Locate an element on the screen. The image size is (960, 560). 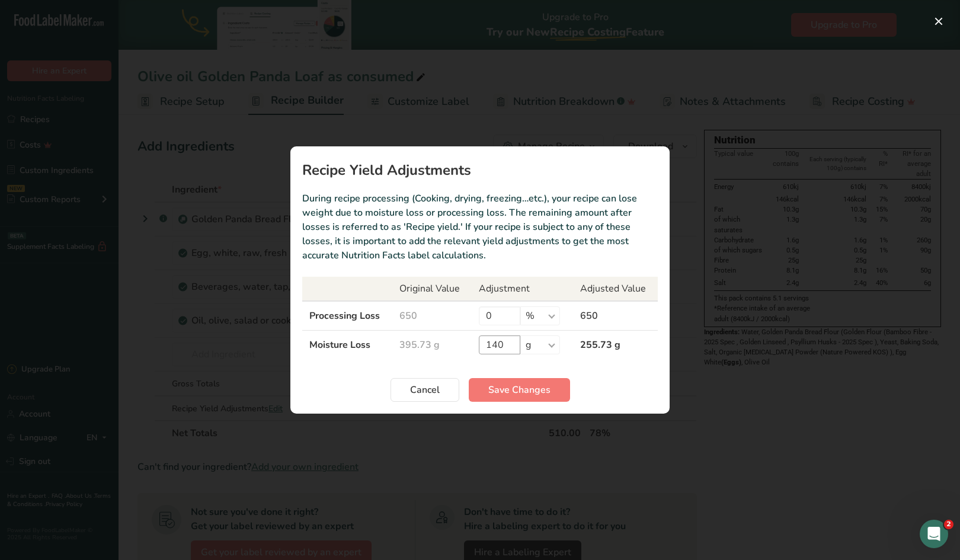
span: Cancel is located at coordinates (425, 390).